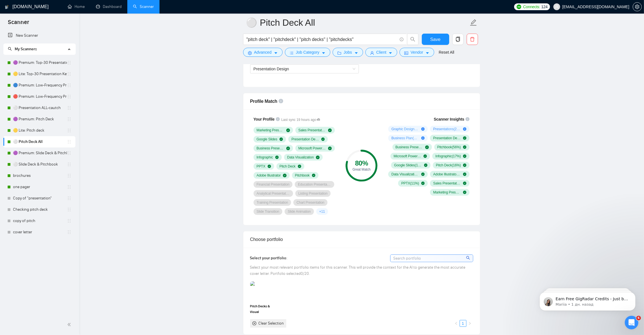  Describe the element at coordinates (463, 323) in the screenshot. I see `a: 1` at that location.